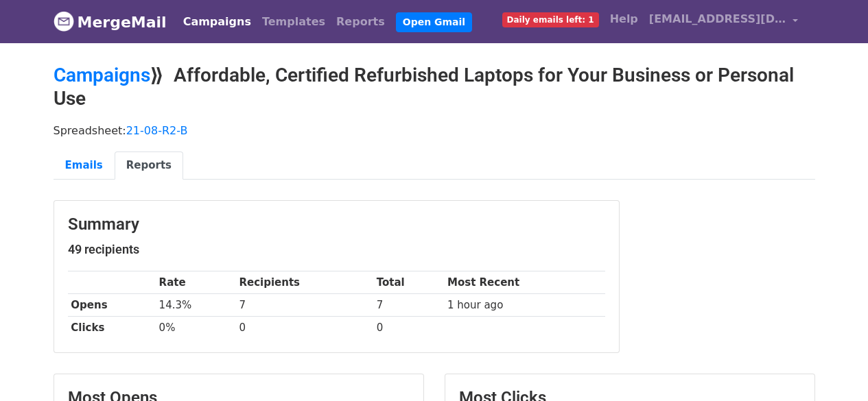 The image size is (868, 401). Describe the element at coordinates (550, 20) in the screenshot. I see `span: Daily emails left: 1` at that location.